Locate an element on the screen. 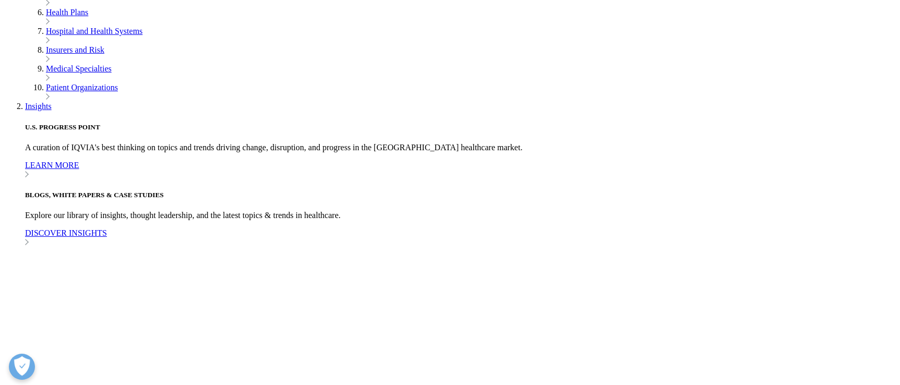 The image size is (900, 385). p: Explore our library of insights, thought leadership, and the latest topics & trends in healthcare. is located at coordinates (460, 215).